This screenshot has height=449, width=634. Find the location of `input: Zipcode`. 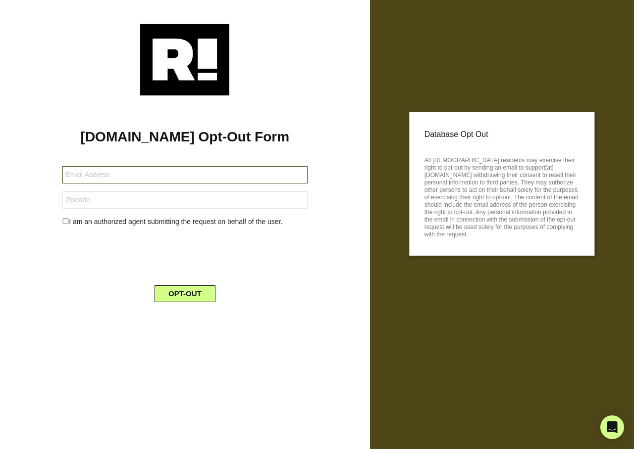

input: Zipcode is located at coordinates (185, 200).